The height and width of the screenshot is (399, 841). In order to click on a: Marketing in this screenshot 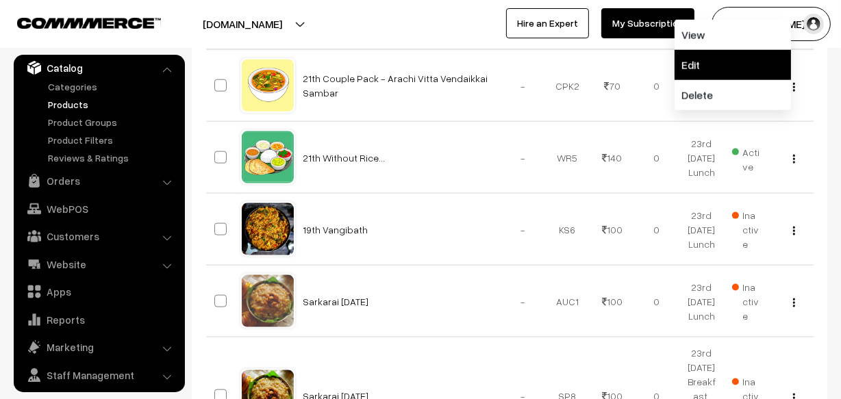, I will do `click(99, 347)`.